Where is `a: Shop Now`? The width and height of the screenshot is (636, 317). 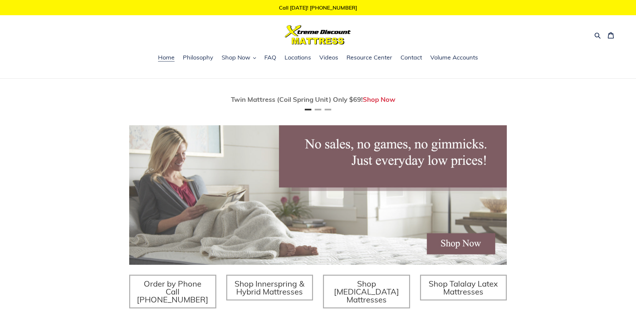 a: Shop Now is located at coordinates (379, 99).